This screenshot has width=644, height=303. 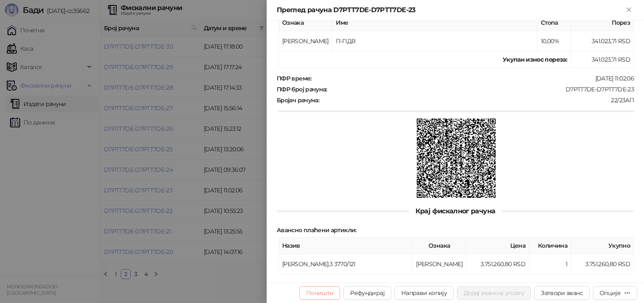 I want to click on strong: ПФР време :, so click(x=294, y=78).